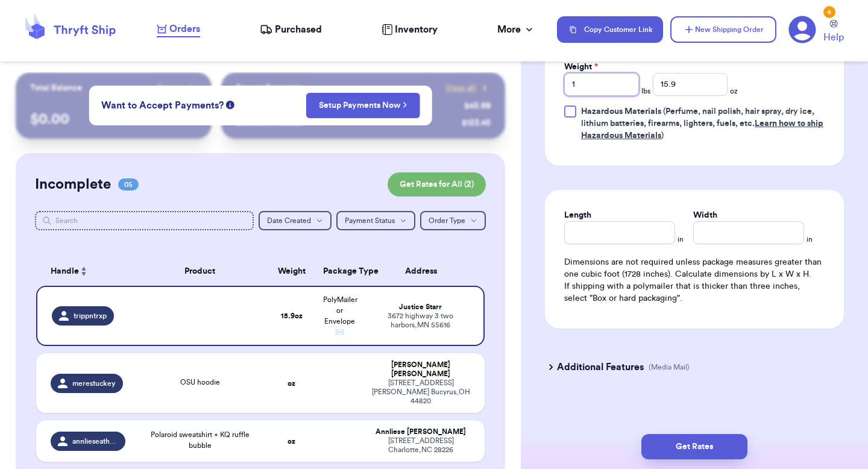 This screenshot has height=469, width=868. Describe the element at coordinates (446, 221) in the screenshot. I see `span: Order Type` at that location.